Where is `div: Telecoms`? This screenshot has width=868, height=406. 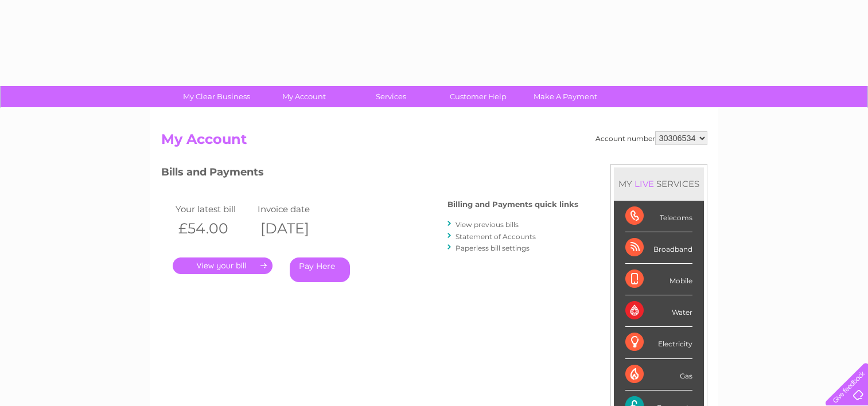 div: Telecoms is located at coordinates (658, 216).